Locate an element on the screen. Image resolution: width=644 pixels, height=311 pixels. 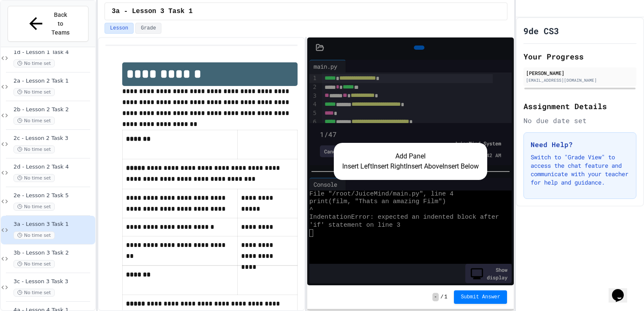
button: Submit Answer is located at coordinates (480, 297).